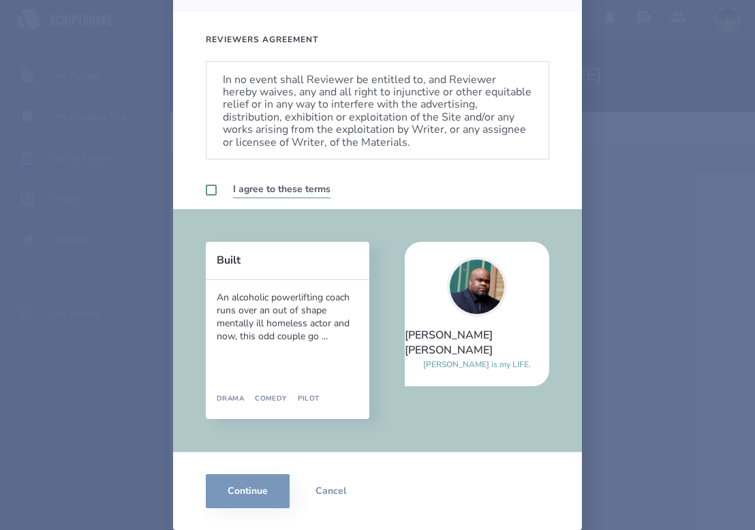 Image resolution: width=755 pixels, height=530 pixels. What do you see at coordinates (377, 111) in the screenshot?
I see `p: In no event shall Reviewer be entitled to, and Reviewer hereby waives, any and all right to injun...` at bounding box center [377, 111].